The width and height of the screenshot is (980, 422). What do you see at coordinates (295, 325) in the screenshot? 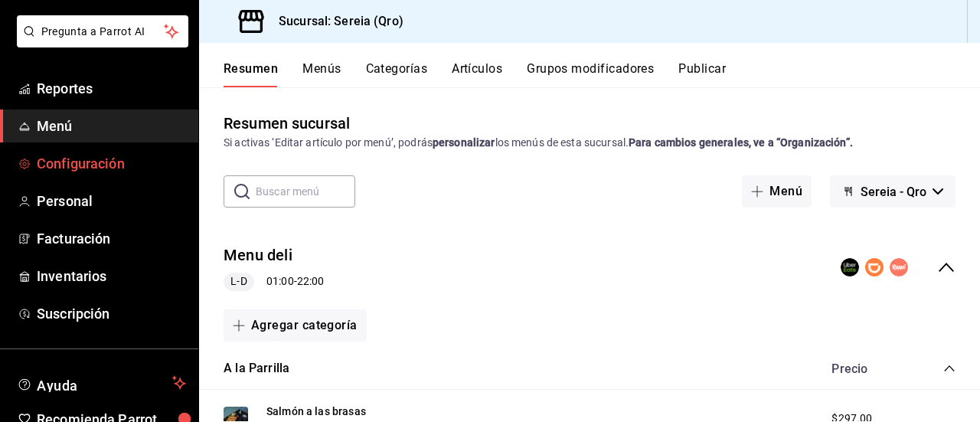
I see `button: Agregar categoría` at bounding box center [295, 325].